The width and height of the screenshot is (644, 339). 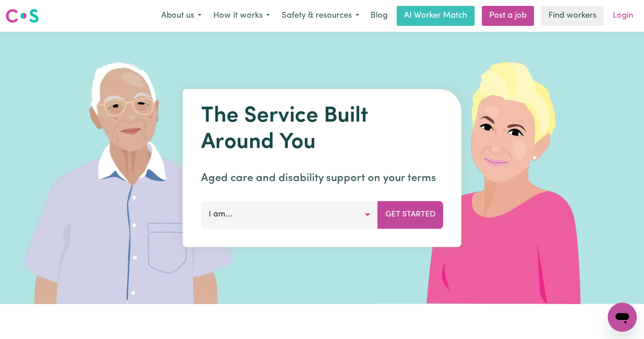 What do you see at coordinates (322, 129) in the screenshot?
I see `h1: The Service Built Around You` at bounding box center [322, 129].